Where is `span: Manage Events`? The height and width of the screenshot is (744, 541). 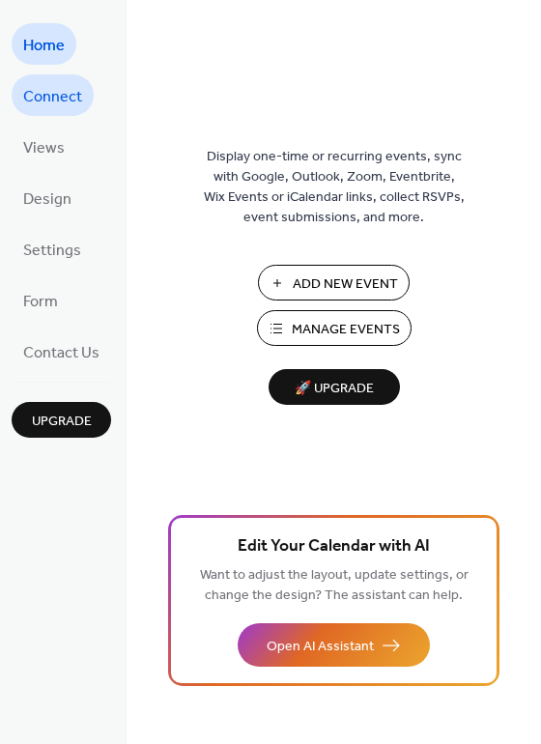 span: Manage Events is located at coordinates (346, 330).